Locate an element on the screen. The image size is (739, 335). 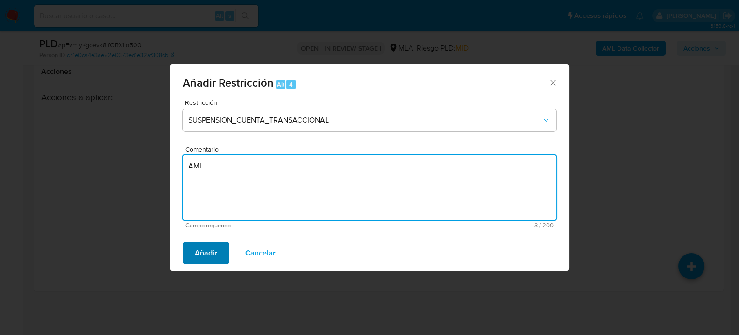
button: Cerrar ventana is located at coordinates (553, 82).